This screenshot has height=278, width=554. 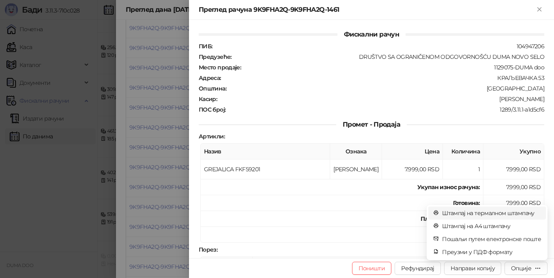 I want to click on span: Пошаљи путем електронске поште, so click(x=491, y=239).